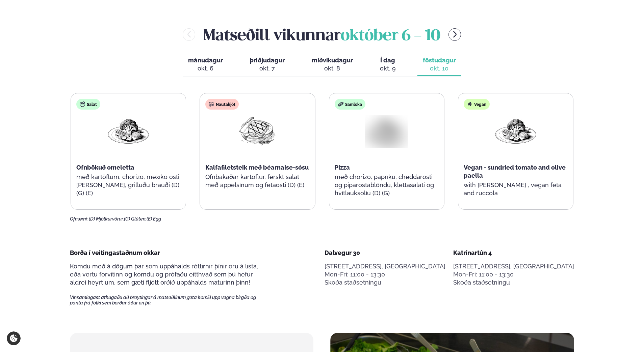  I want to click on div: Samloka, so click(349, 105).